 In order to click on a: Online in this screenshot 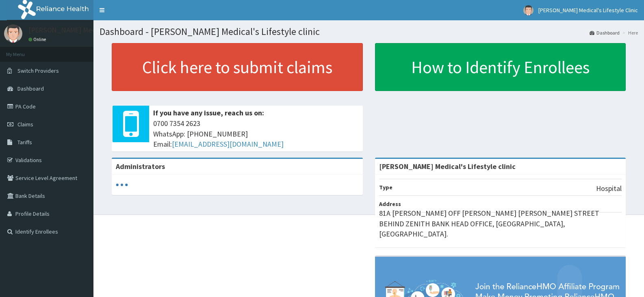, I will do `click(38, 39)`.